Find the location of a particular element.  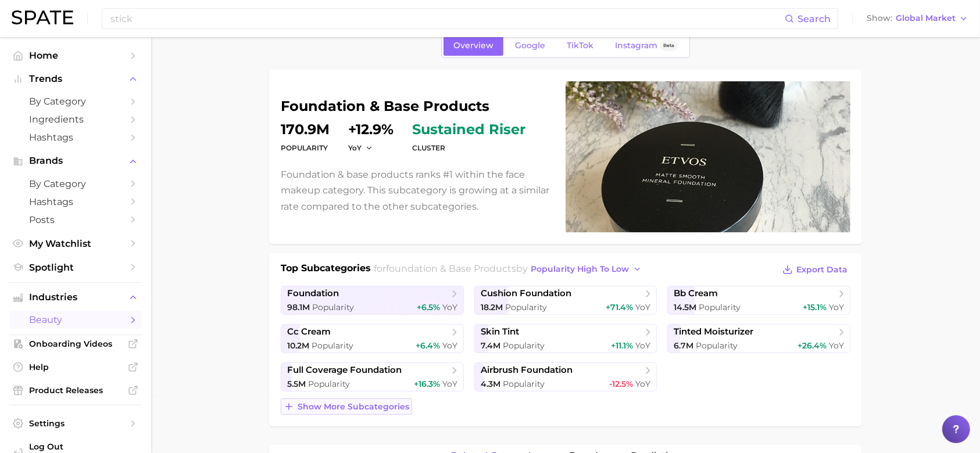

a: foundation98.1m Popularity+6.5% YoY is located at coordinates (372, 300).